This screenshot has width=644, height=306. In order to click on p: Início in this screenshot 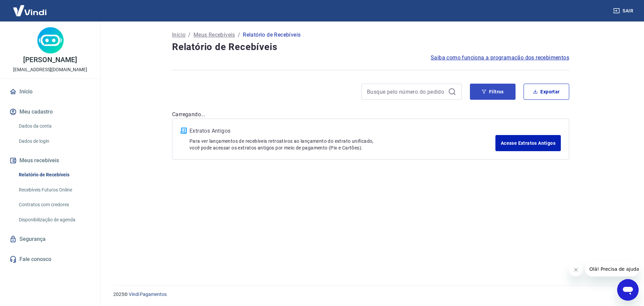, I will do `click(179, 35)`.